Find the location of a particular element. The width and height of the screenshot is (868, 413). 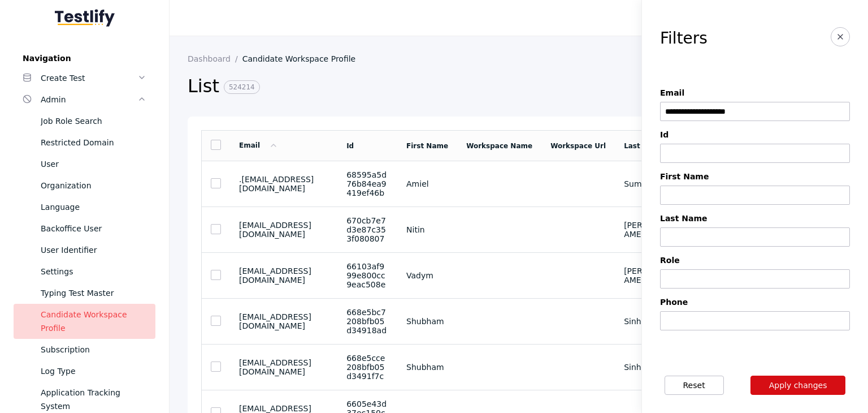

label: First Name is located at coordinates (755, 177).